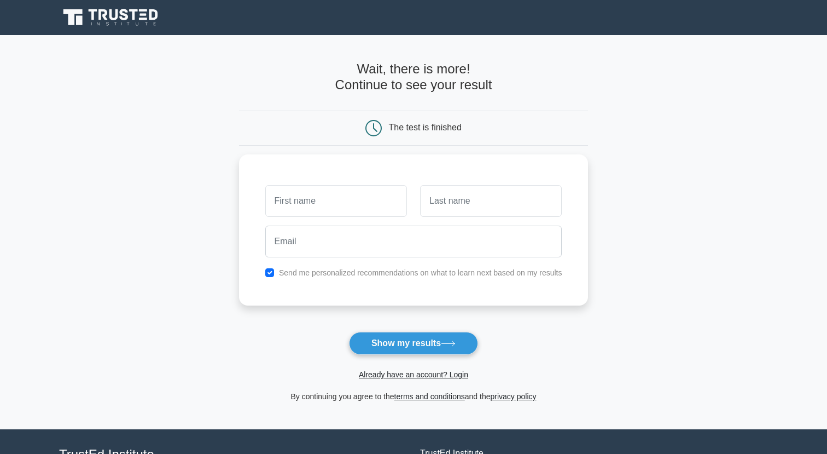 The height and width of the screenshot is (454, 827). Describe the element at coordinates (421, 272) in the screenshot. I see `label: Send me personalized recommendations on what to learn next based on my results` at that location.